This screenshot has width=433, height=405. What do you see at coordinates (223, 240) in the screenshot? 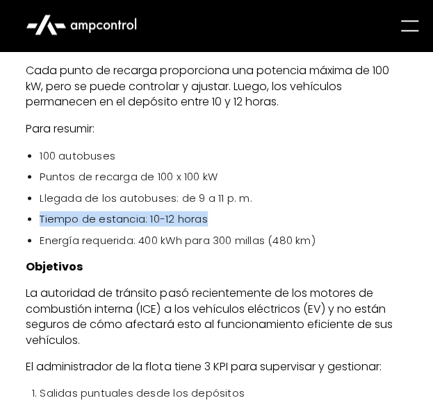
I see `li: Energía requerida: 400 kWh para 300 millas (480 km)` at bounding box center [223, 240].